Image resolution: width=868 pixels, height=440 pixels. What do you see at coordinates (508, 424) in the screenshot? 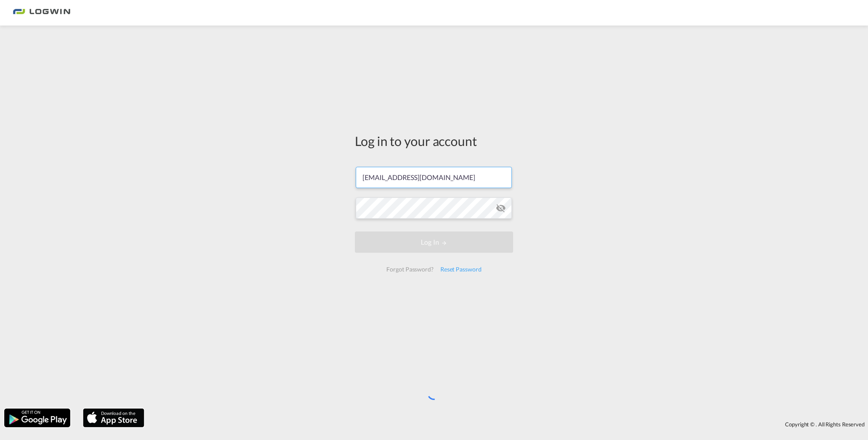
I see `div: Copyright © . All Rights Reserved` at bounding box center [508, 424].